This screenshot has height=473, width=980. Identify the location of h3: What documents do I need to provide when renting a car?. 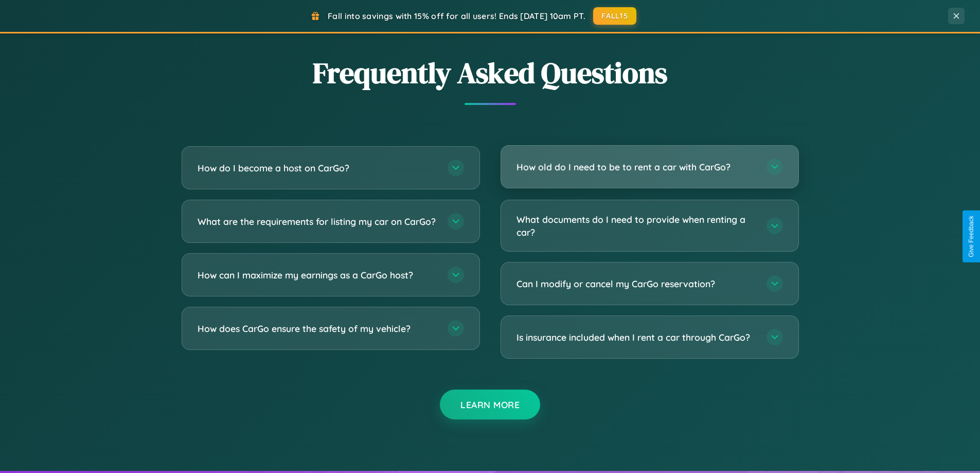
(636, 226).